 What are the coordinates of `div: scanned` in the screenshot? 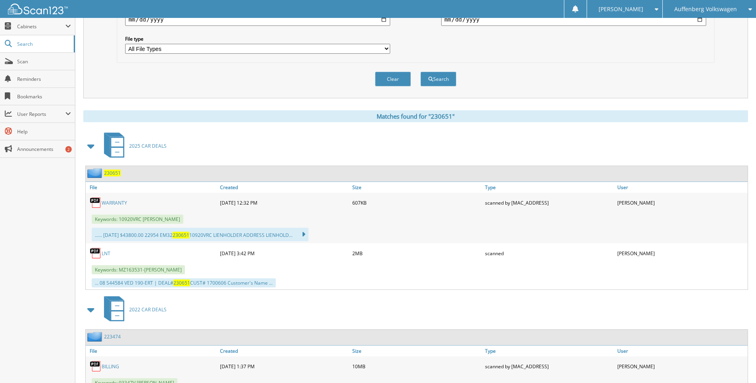 It's located at (549, 253).